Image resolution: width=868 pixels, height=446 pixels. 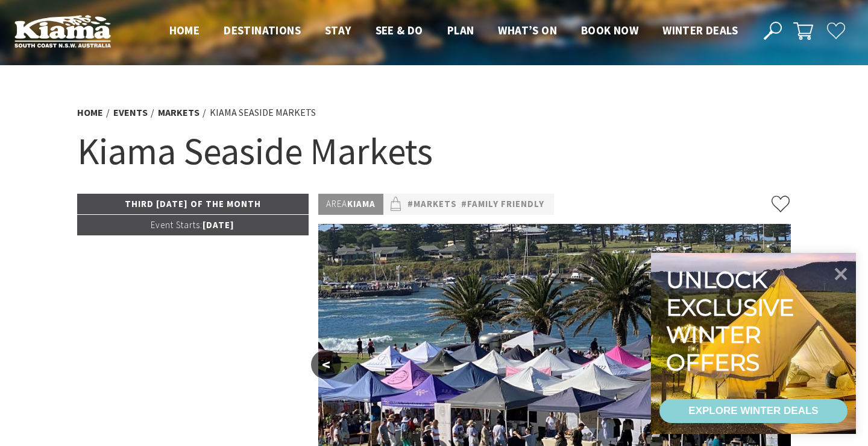 I want to click on span: What’s On, so click(x=528, y=30).